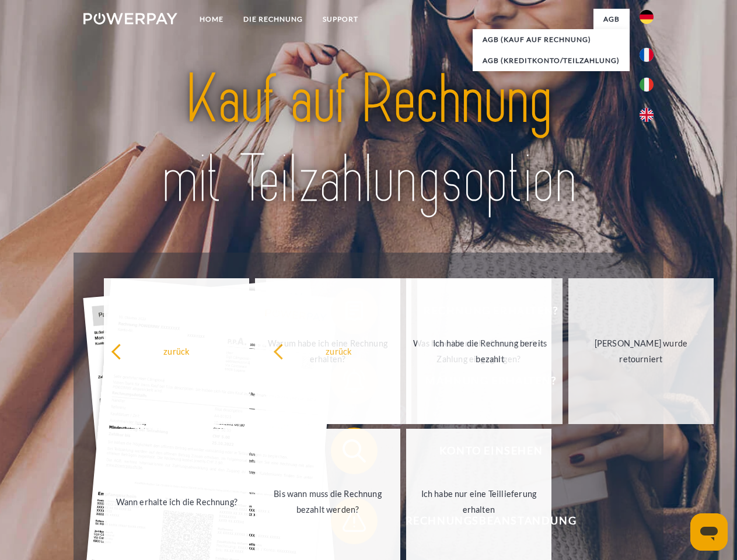 The height and width of the screenshot is (560, 737). I want to click on a: agb, so click(611, 19).